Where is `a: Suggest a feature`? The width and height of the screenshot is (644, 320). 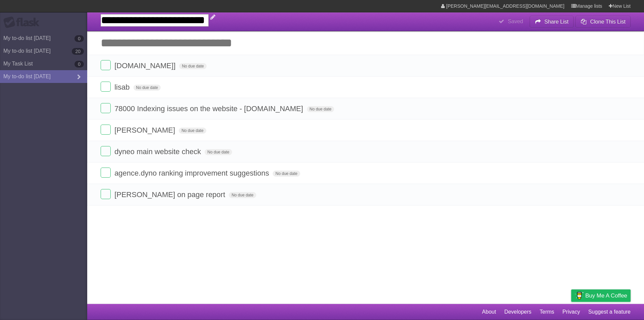 a: Suggest a feature is located at coordinates (609, 312).